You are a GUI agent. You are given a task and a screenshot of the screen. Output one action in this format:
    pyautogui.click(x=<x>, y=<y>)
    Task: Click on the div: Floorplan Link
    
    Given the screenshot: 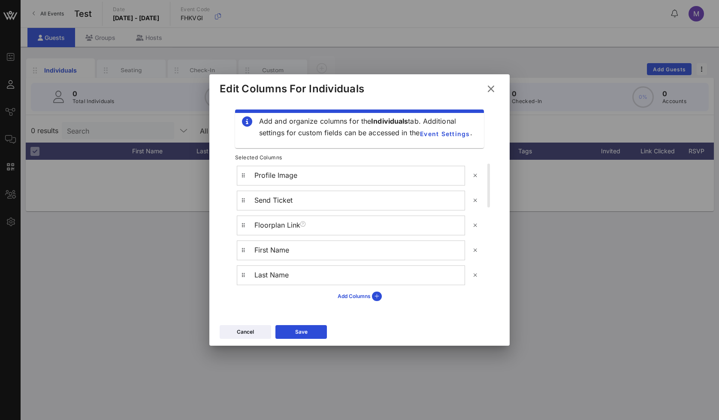 What is the action you would take?
    pyautogui.click(x=360, y=225)
    